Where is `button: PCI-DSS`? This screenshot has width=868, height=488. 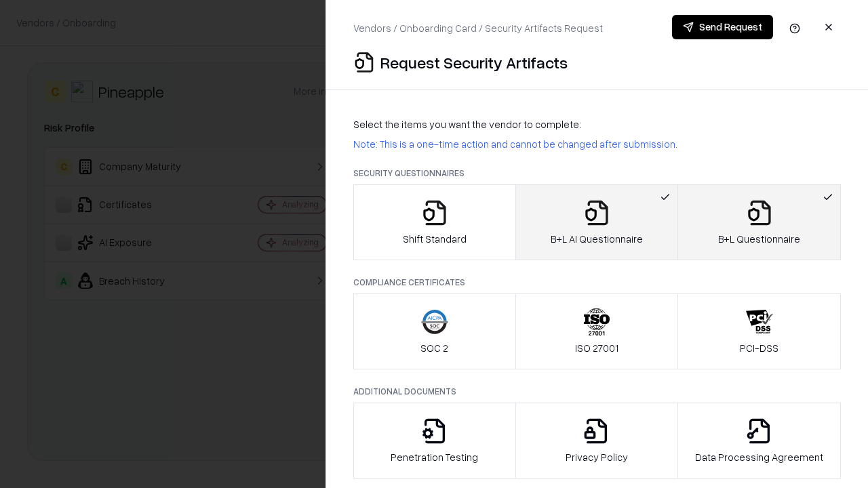
button: PCI-DSS is located at coordinates (759, 331).